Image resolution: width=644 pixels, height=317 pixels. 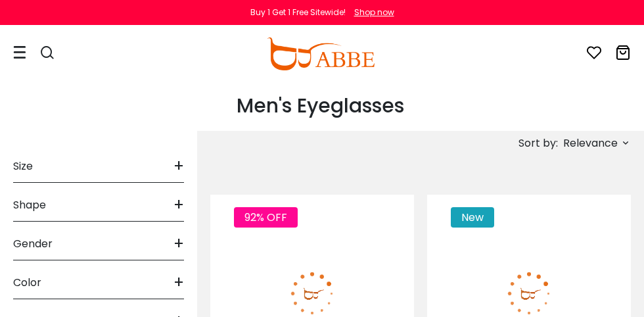 What do you see at coordinates (298, 13) in the screenshot?
I see `div: Buy 1 Get 1 Free Sitewide!` at bounding box center [298, 13].